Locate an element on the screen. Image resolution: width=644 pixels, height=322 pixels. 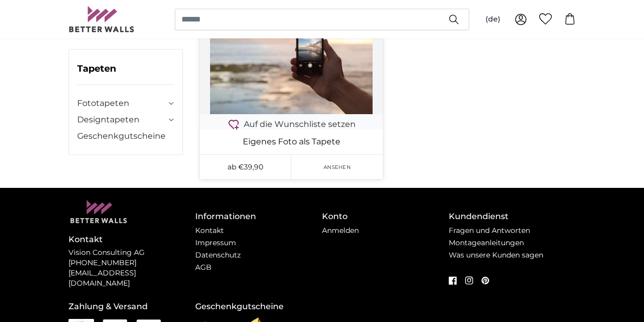
h4: Konto is located at coordinates (385, 216).